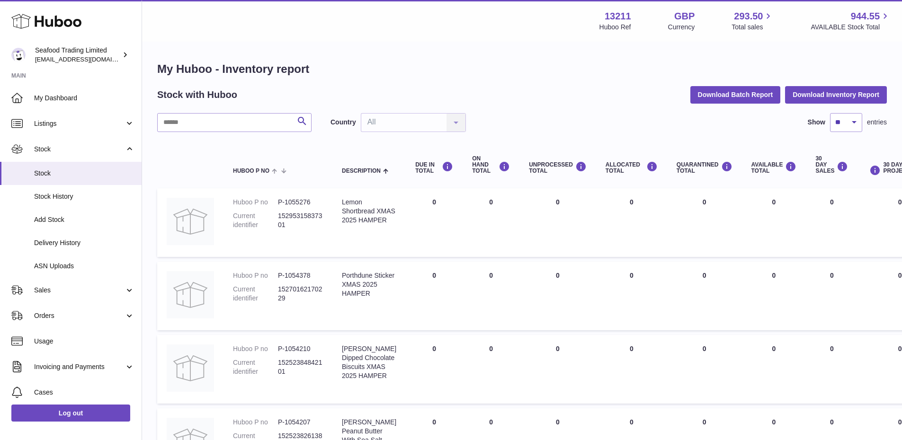 Image resolution: width=902 pixels, height=440 pixels. Describe the element at coordinates (522, 69) in the screenshot. I see `h1: My Huboo - Inventory report` at that location.